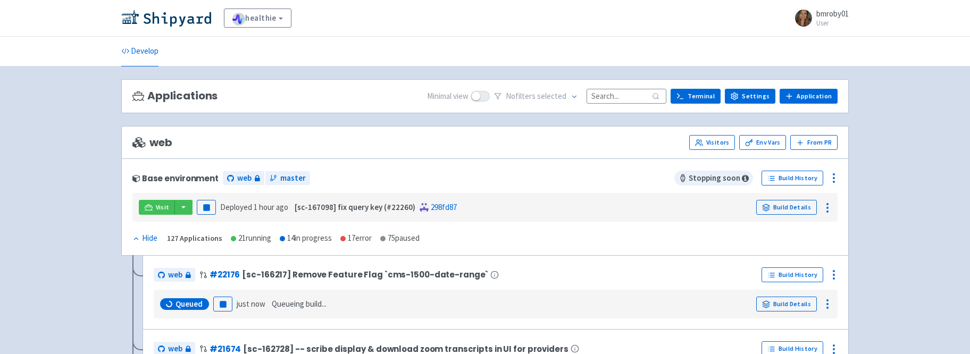  What do you see at coordinates (175, 178) in the screenshot?
I see `div: Base environment` at bounding box center [175, 178].